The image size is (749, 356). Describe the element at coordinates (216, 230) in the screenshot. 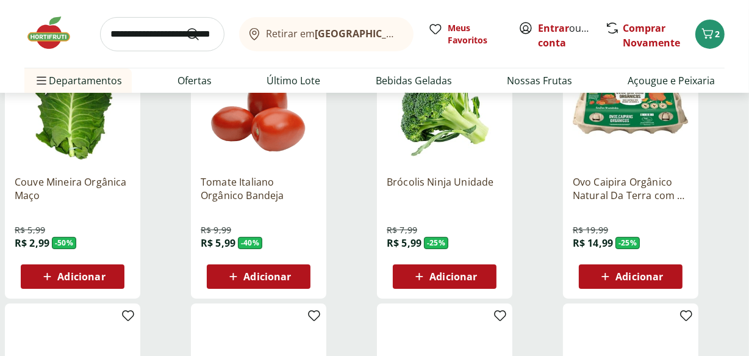

I see `span: R$ 9,99` at that location.